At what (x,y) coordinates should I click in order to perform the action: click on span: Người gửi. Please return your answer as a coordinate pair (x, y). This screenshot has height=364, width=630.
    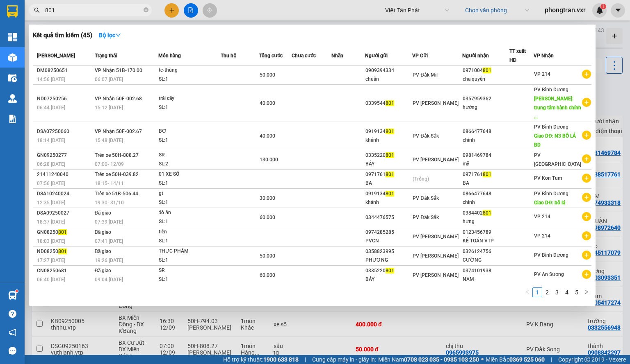
    Looking at the image, I should click on (376, 56).